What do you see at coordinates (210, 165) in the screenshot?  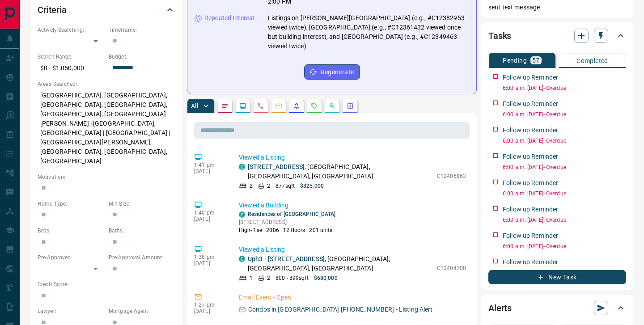 I see `p: 1:41 pm` at bounding box center [210, 165].